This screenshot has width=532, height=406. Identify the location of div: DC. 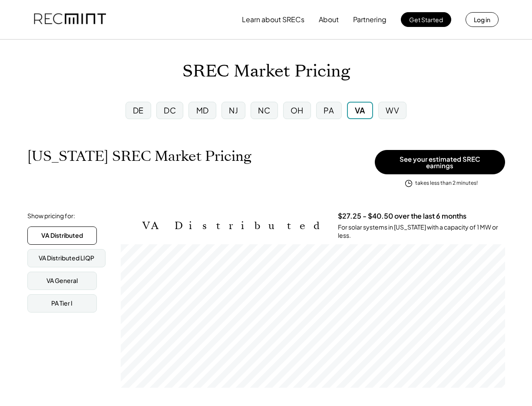
(170, 110).